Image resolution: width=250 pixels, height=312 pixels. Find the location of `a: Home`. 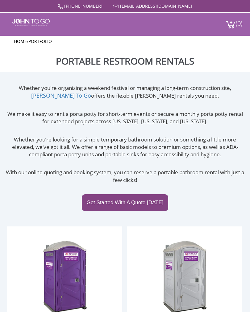

a: Home is located at coordinates (20, 41).